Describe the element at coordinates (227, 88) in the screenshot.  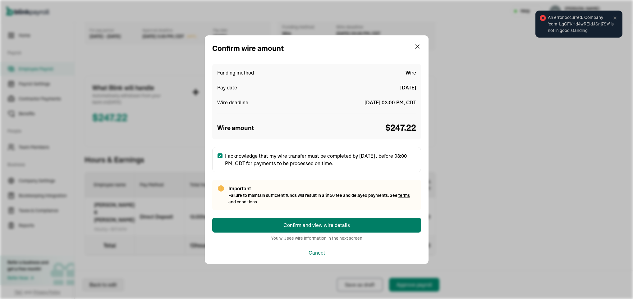
I see `span: Pay date` at that location.